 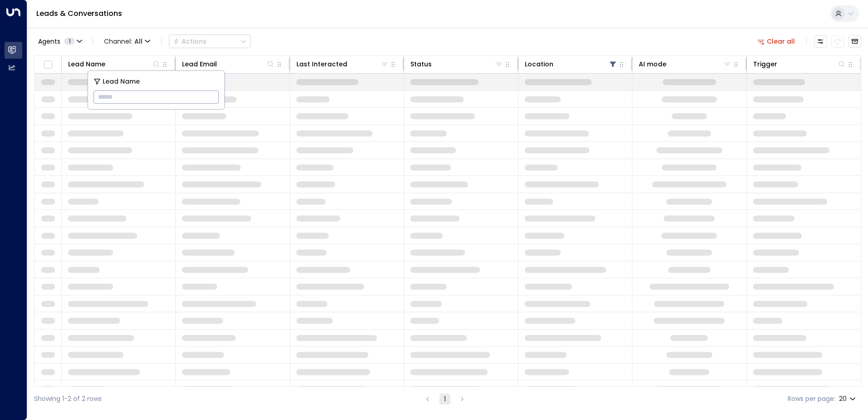 I want to click on button: Customize, so click(x=821, y=41).